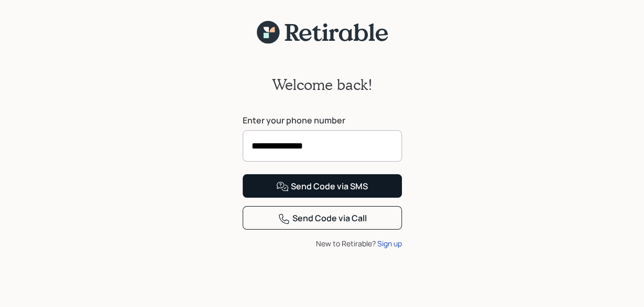  Describe the element at coordinates (322, 85) in the screenshot. I see `h2: Welcome back!` at that location.